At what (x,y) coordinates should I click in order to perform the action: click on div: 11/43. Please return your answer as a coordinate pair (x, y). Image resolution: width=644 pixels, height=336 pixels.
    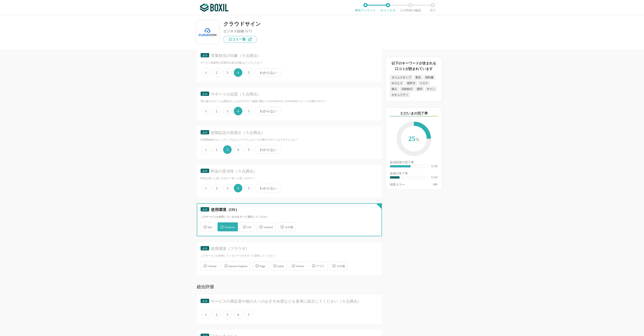
    Looking at the image, I should click on (434, 177).